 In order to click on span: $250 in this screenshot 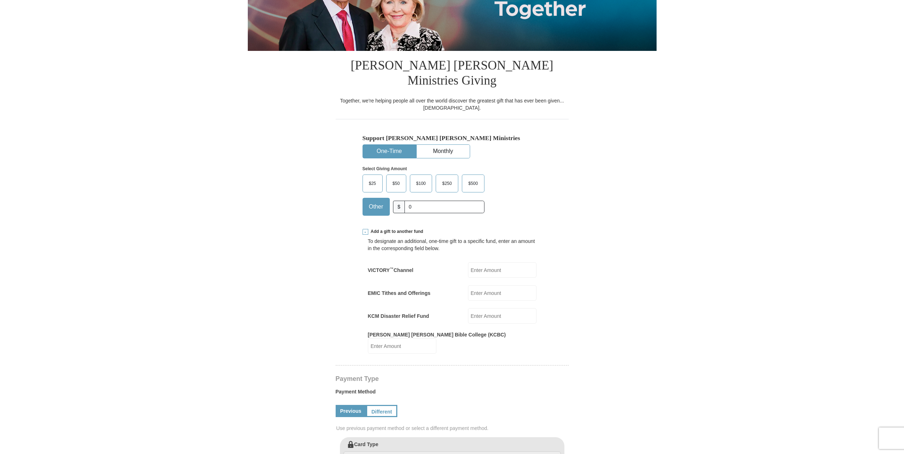, I will do `click(447, 184)`.